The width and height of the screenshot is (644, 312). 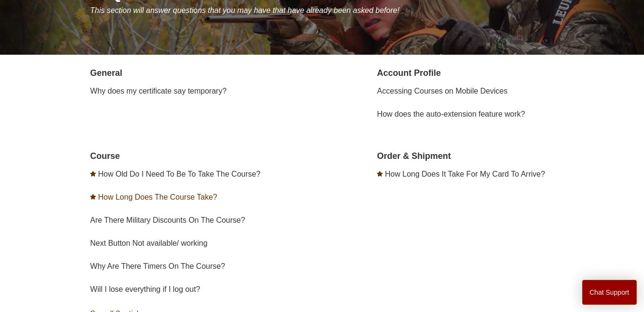 I want to click on a: General, so click(x=106, y=73).